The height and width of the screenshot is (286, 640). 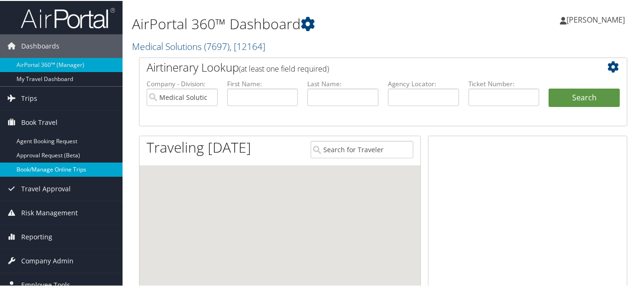 I want to click on button: Search, so click(x=584, y=97).